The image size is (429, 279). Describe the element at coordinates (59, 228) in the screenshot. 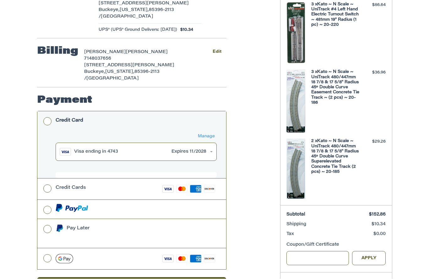

I see `img: Pay Later icon` at that location.